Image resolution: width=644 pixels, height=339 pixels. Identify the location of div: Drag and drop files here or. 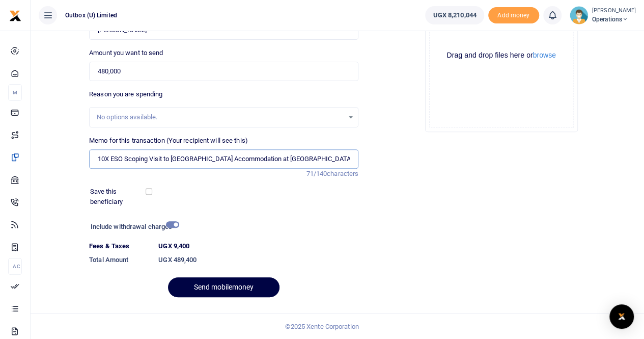
(501, 55).